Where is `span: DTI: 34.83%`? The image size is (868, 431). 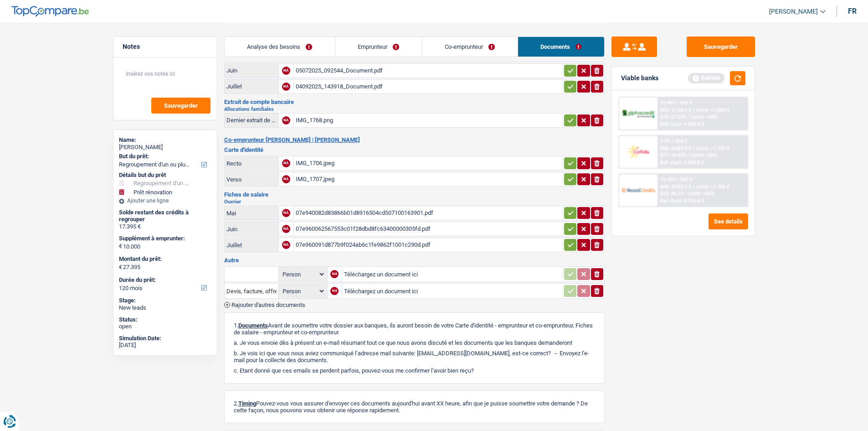 span: DTI: 34.83% is located at coordinates (674, 155).